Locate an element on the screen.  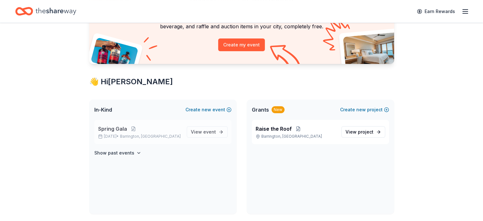
a: Home is located at coordinates (46, 11).